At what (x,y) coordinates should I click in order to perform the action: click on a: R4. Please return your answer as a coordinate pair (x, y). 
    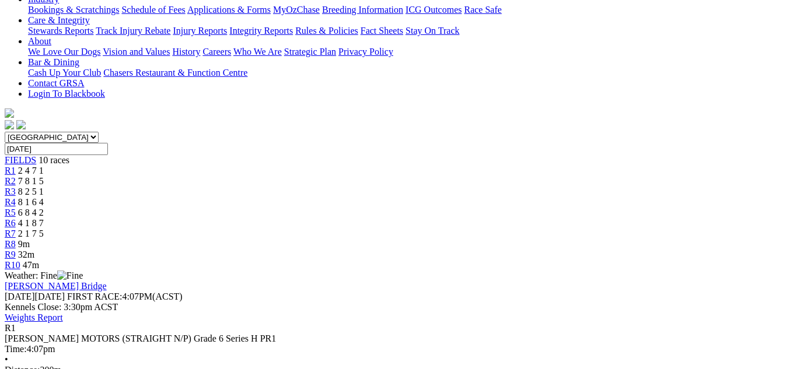
    Looking at the image, I should click on (10, 202).